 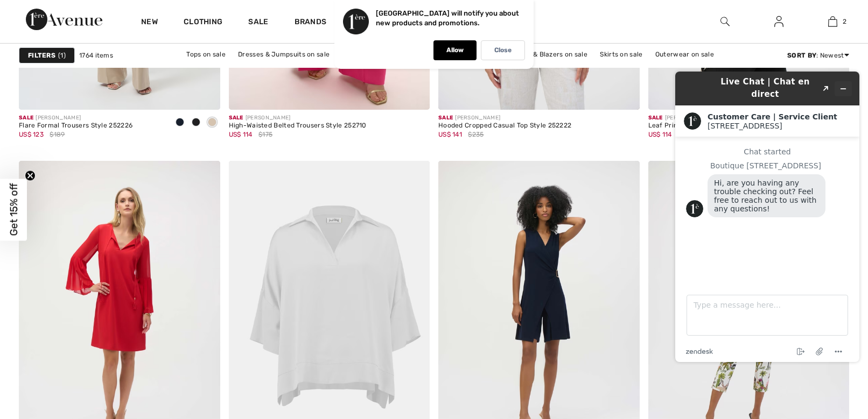 What do you see at coordinates (75, 126) in the screenshot?
I see `div: Flare Formal Trousers Style 252226` at bounding box center [75, 126].